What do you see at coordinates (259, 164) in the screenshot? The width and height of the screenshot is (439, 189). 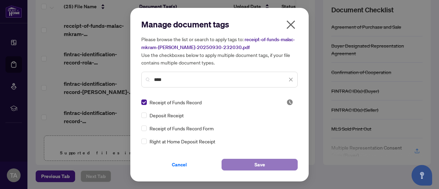 I see `span: Save` at bounding box center [259, 164].